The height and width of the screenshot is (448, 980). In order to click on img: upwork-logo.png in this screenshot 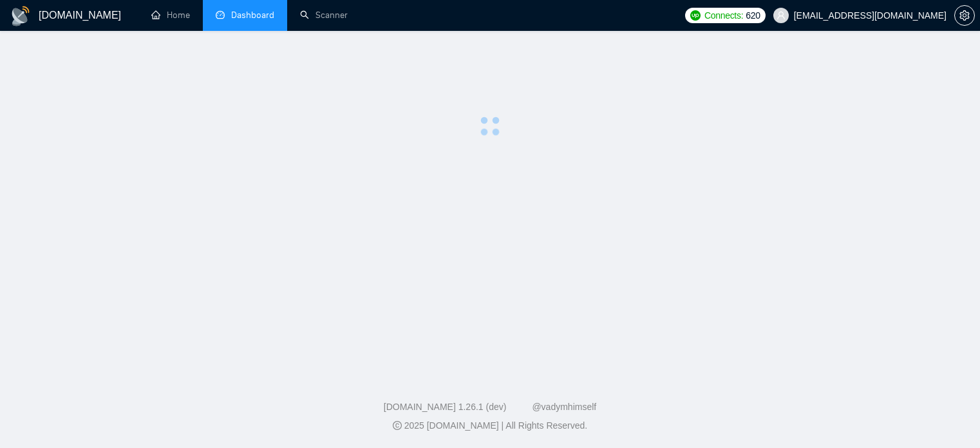, I will do `click(695, 15)`.